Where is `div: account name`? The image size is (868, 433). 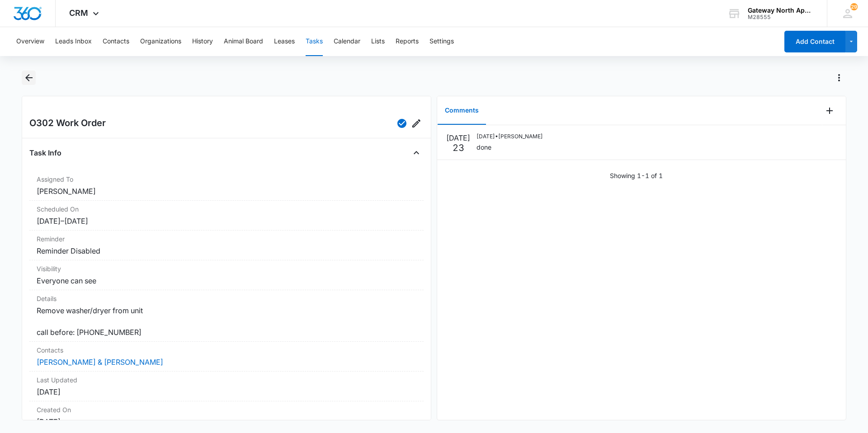
div: account name is located at coordinates (781, 10).